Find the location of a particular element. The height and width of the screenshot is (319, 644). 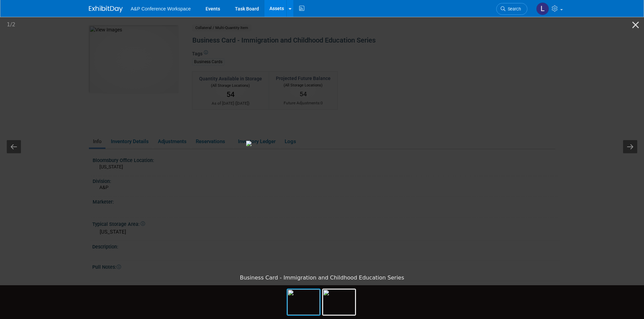

span: 1 is located at coordinates (8, 24).